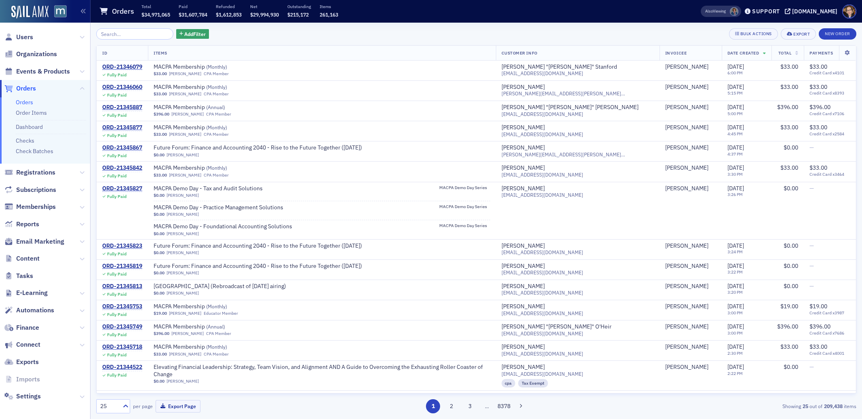 This screenshot has width=862, height=419. What do you see at coordinates (193, 15) in the screenshot?
I see `span: $31,607,784` at bounding box center [193, 15].